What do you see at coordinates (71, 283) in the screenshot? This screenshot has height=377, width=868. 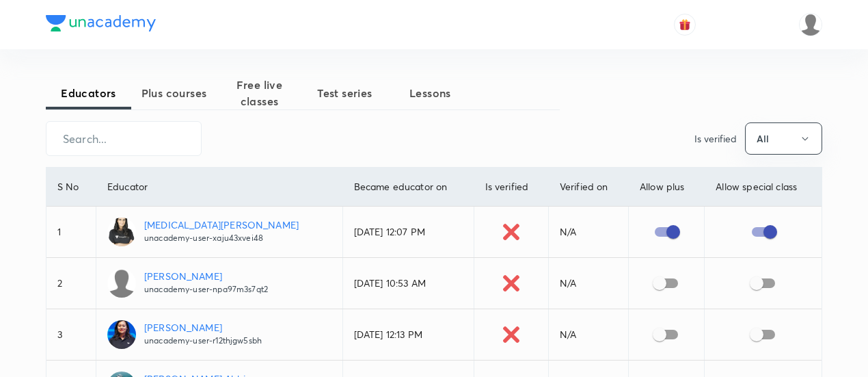 I see `td: 2` at bounding box center [71, 283].